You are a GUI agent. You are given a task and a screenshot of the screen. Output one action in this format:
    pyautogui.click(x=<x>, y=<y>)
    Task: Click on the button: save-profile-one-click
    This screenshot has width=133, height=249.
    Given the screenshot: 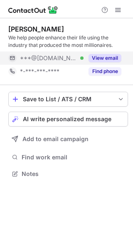 What is the action you would take?
    pyautogui.click(x=68, y=99)
    